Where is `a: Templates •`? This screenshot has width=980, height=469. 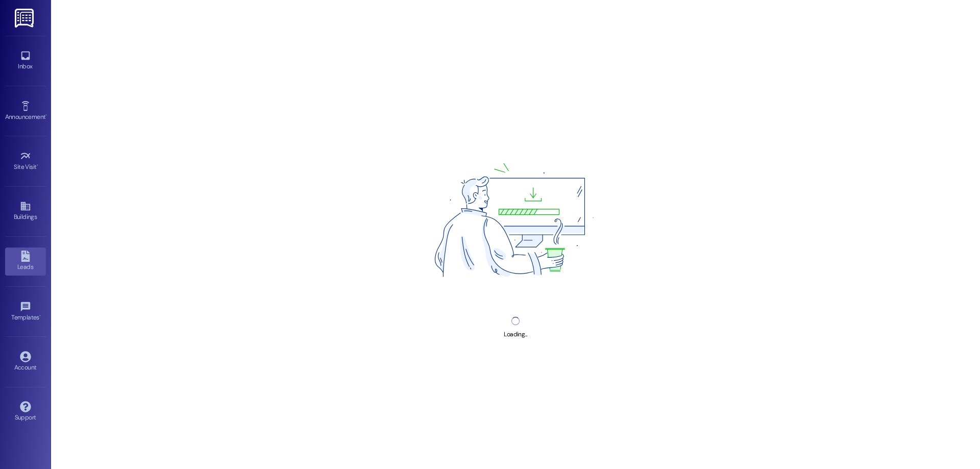
a: Templates • is located at coordinates (26, 312).